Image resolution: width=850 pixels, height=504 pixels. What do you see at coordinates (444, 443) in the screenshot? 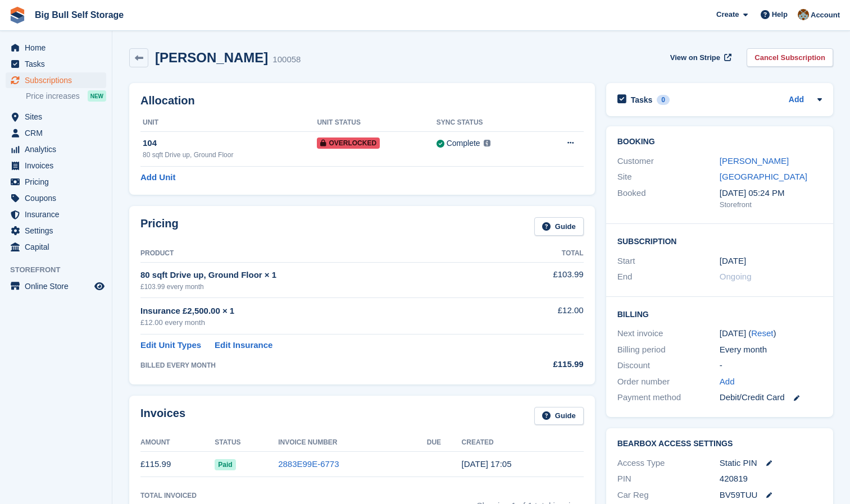
I see `th: Due` at bounding box center [444, 443].